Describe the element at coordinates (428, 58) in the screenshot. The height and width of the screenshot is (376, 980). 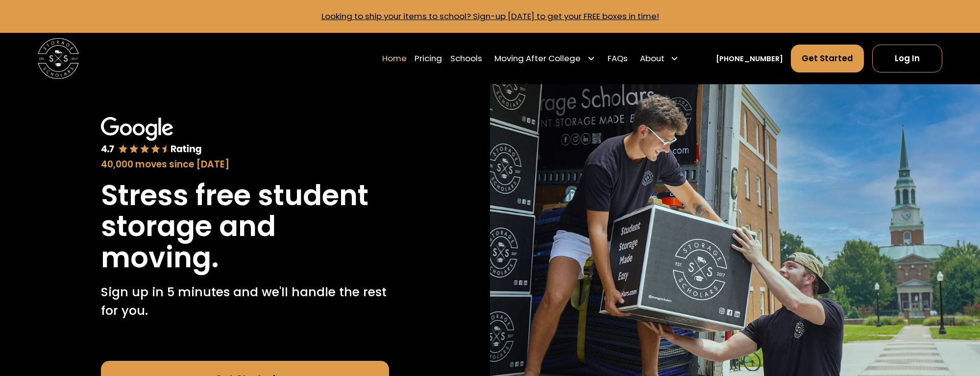
I see `a: Pricing` at that location.